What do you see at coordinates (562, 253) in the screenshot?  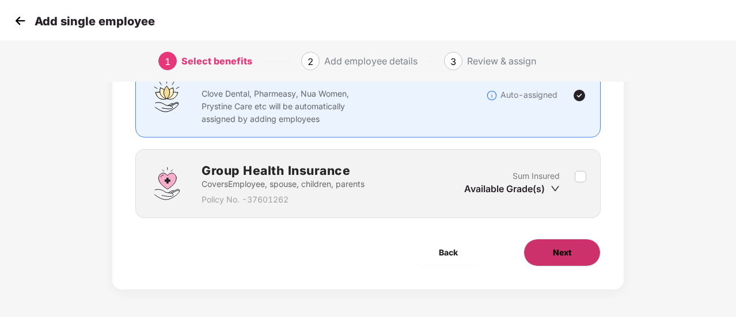 I see `button: Next` at bounding box center [562, 253].